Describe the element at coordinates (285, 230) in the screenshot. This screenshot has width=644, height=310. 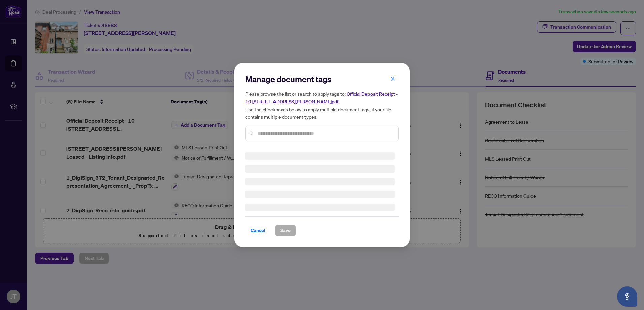
I see `button: Save` at that location.